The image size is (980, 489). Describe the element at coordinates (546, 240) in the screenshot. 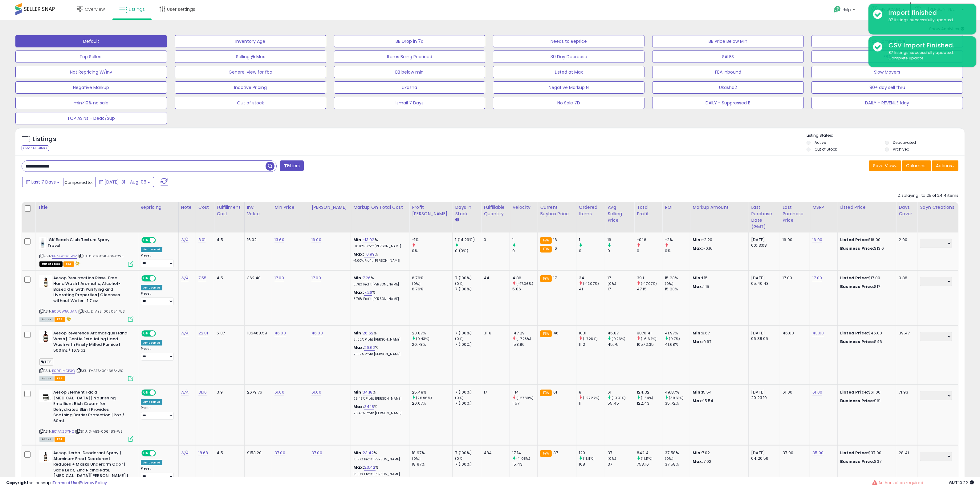

I see `small: FBA` at that location.